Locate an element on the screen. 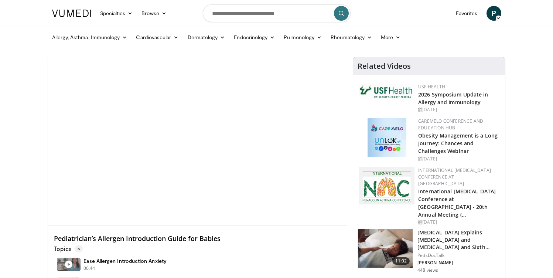  p: PedsDocTalk is located at coordinates (459, 255).